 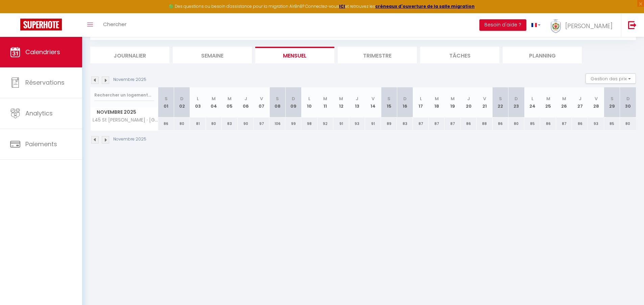 I want to click on th: 10, so click(x=309, y=102).